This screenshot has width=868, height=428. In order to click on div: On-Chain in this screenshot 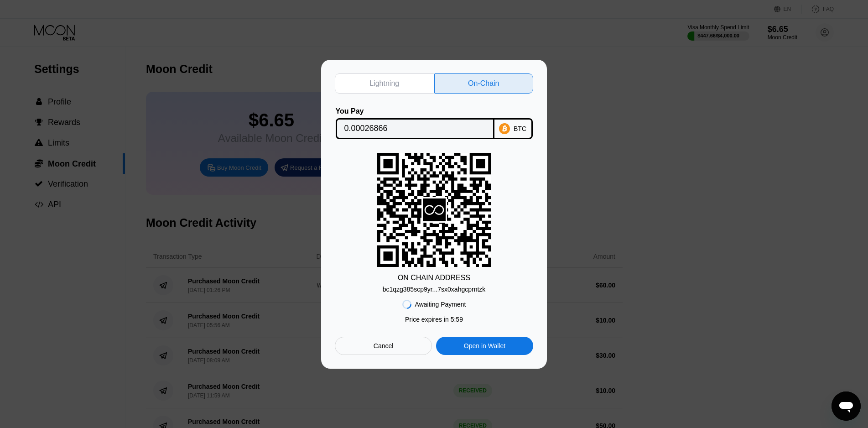, I will do `click(484, 84)`.